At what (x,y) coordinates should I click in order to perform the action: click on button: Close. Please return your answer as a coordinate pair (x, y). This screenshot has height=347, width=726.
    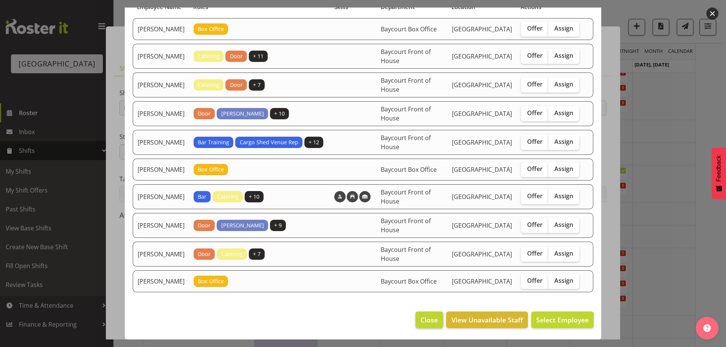
    Looking at the image, I should click on (429, 320).